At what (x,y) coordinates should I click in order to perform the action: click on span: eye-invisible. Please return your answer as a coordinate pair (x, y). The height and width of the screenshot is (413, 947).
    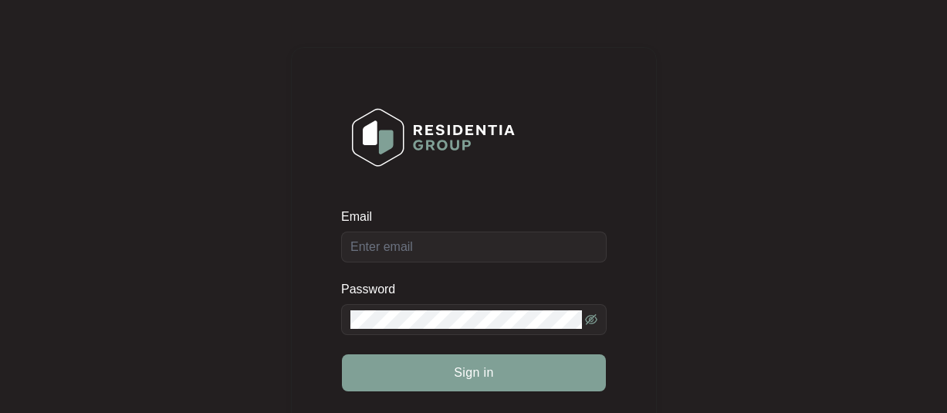
    Looking at the image, I should click on (591, 319).